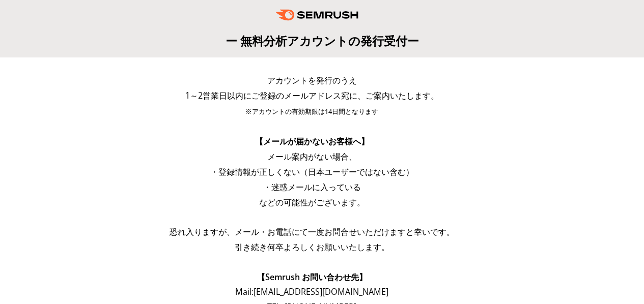 This screenshot has height=304, width=644. I want to click on span: 1～2営業日以内にご登録のメールアドレス宛に、ご案内いたします。, so click(312, 96).